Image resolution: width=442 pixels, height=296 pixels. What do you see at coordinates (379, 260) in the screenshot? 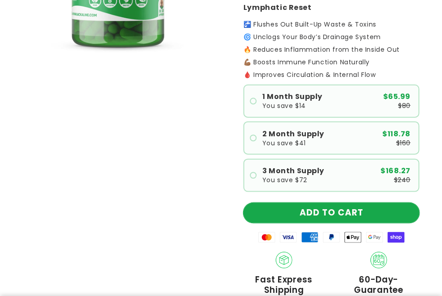
I see `img: 60_day_Guarantee.png` at bounding box center [379, 260].